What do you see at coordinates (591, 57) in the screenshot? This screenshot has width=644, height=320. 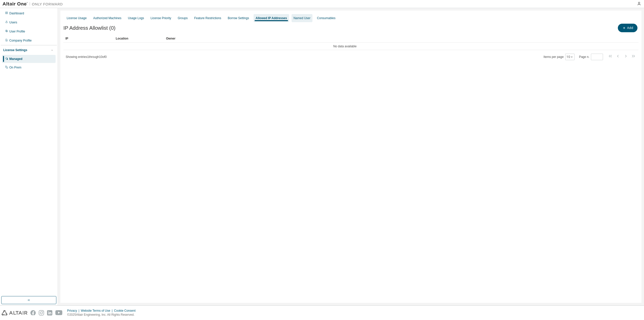 I see `span: Page n.` at bounding box center [591, 57].